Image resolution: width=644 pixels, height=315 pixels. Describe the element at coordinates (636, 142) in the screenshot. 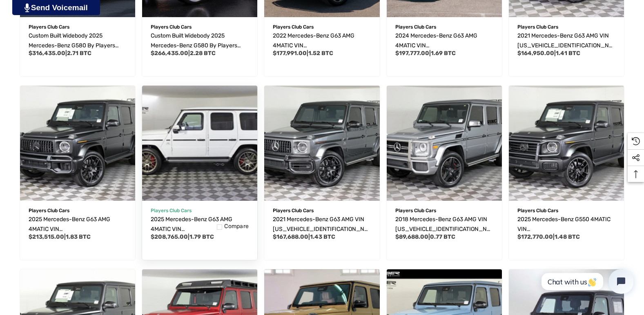

I see `svg: Recently Viewed` at that location.